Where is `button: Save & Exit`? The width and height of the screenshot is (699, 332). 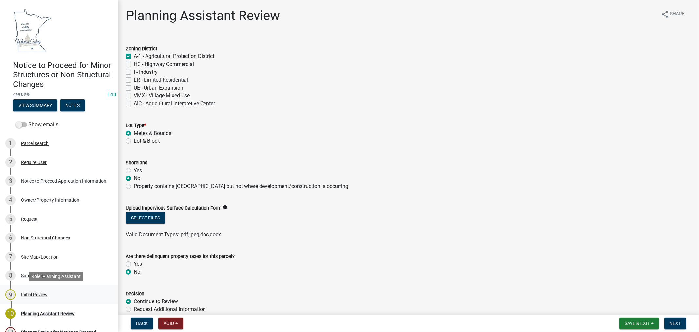 button: Save & Exit is located at coordinates (639, 323).